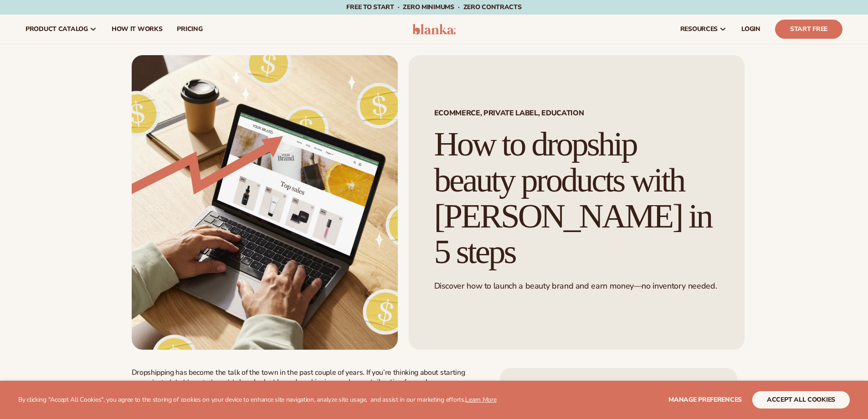  Describe the element at coordinates (306, 377) in the screenshot. I see `p: Dropshipping has become the talk of the town in the past couple of years. If you’re thinking abou...` at that location.